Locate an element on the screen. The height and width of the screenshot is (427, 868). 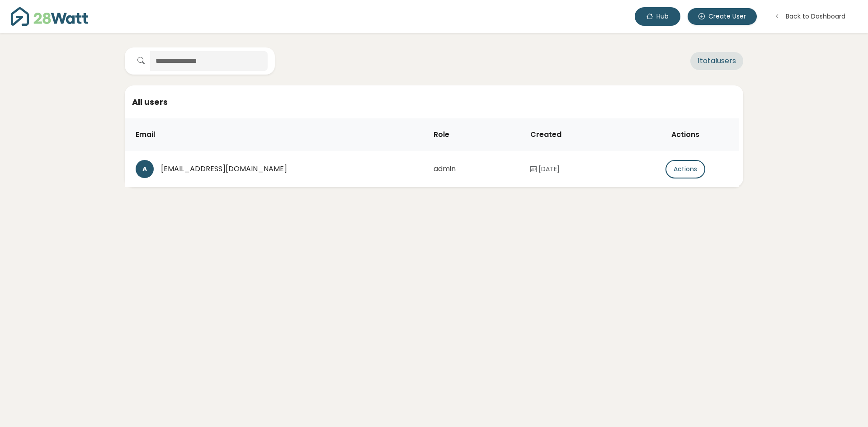
th: Email is located at coordinates (276, 135).